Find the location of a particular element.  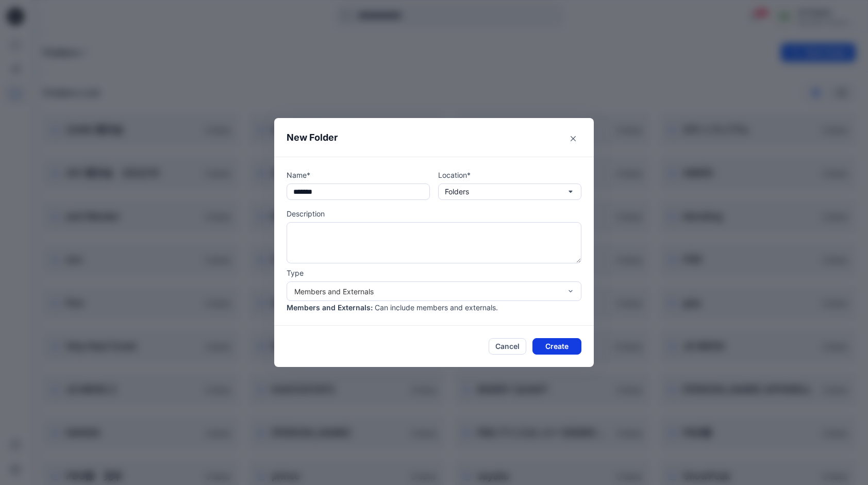

button: Folders is located at coordinates (510, 192).